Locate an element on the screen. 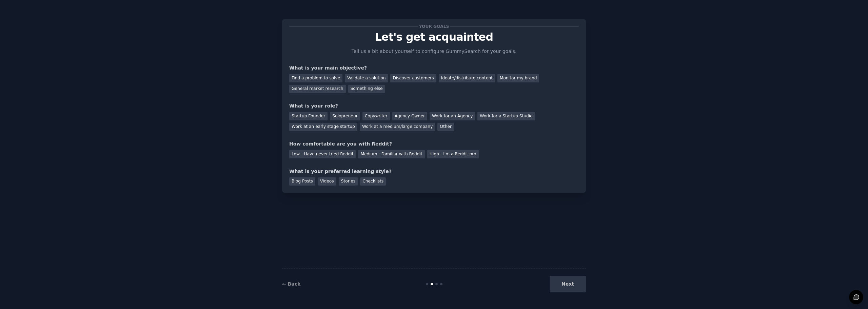 The image size is (868, 309). div: How comfortable are you with Reddit? is located at coordinates (434, 144).